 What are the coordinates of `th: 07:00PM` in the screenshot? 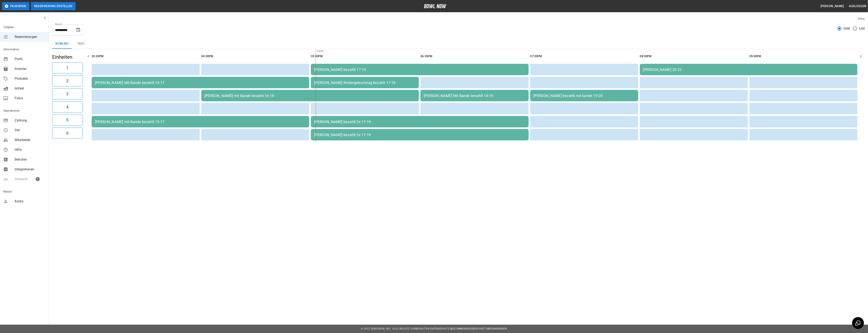 It's located at (584, 56).